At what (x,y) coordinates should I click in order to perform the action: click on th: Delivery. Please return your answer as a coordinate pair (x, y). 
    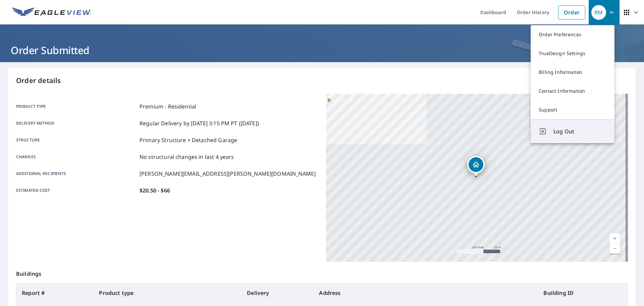
    Looking at the image, I should click on (277, 293).